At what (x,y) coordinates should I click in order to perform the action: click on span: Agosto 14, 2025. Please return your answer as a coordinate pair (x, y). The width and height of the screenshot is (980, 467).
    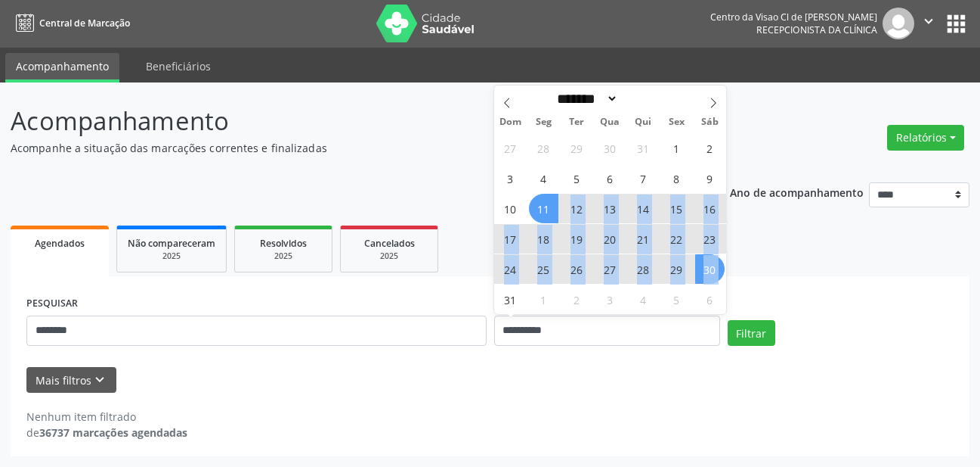
    Looking at the image, I should click on (643, 208).